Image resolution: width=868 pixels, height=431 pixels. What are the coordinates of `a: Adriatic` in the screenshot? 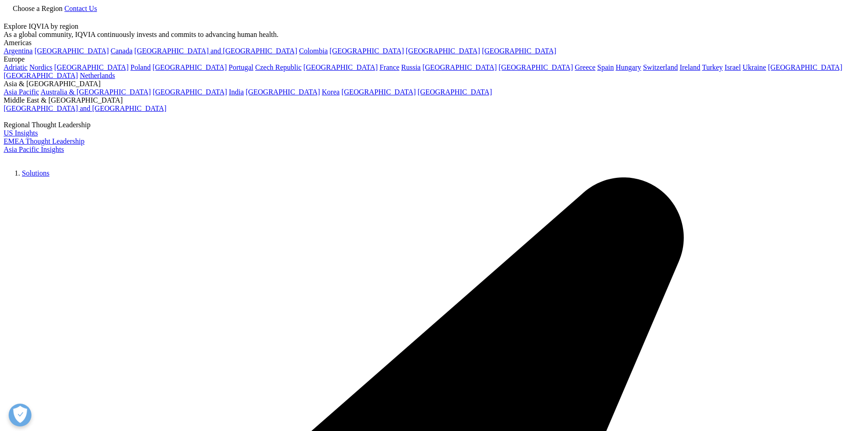 It's located at (15, 67).